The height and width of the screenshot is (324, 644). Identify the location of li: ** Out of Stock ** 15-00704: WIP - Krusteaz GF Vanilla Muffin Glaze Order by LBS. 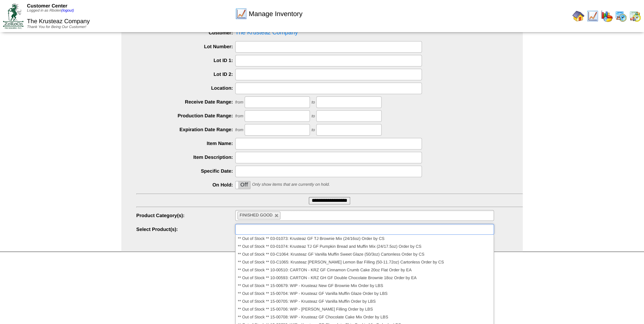
(364, 293).